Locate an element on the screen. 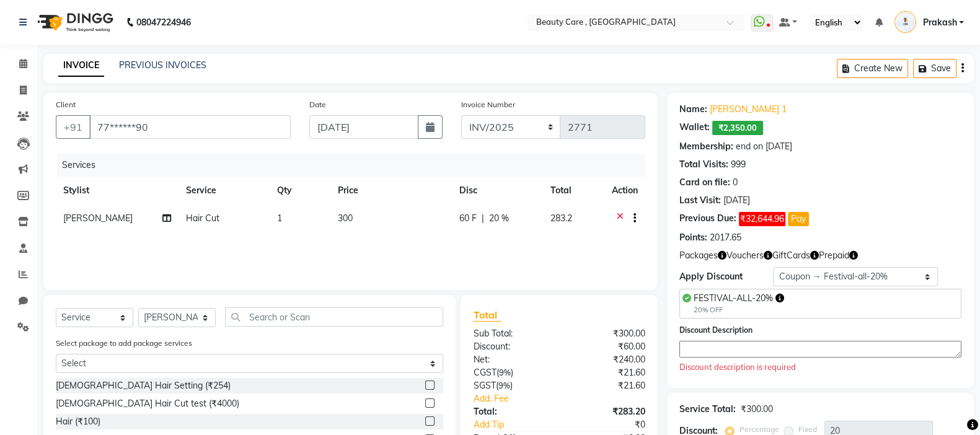 The width and height of the screenshot is (980, 435). span: Hair Cut is located at coordinates (203, 218).